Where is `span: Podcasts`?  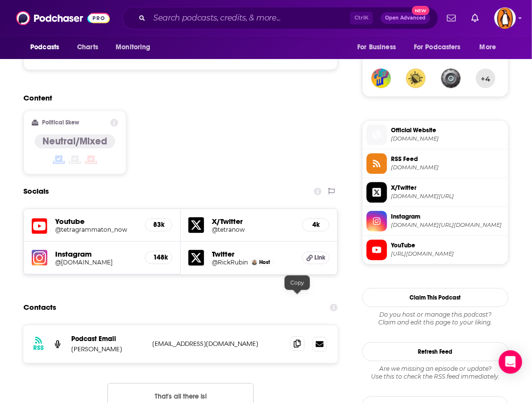 span: Podcasts is located at coordinates (44, 47).